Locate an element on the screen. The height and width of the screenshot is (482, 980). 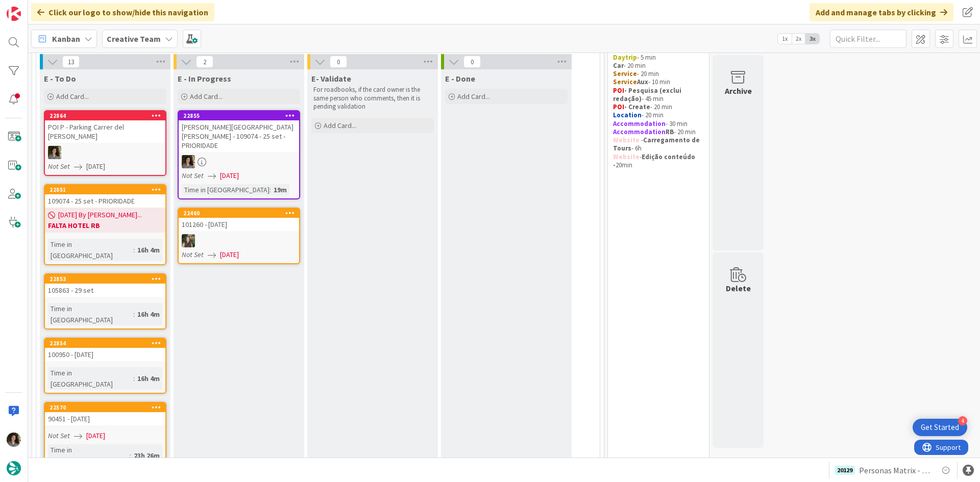
strong: Daytrip is located at coordinates (625, 57).